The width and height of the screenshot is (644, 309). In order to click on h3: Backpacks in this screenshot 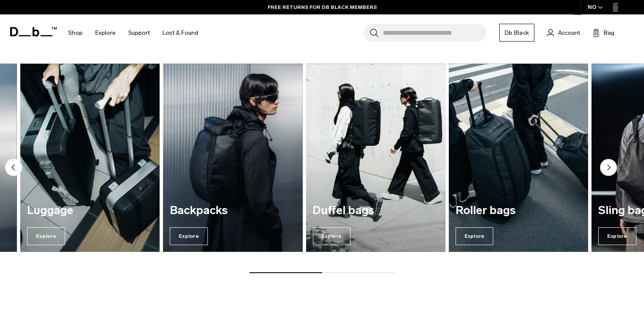, I will do `click(232, 211)`.